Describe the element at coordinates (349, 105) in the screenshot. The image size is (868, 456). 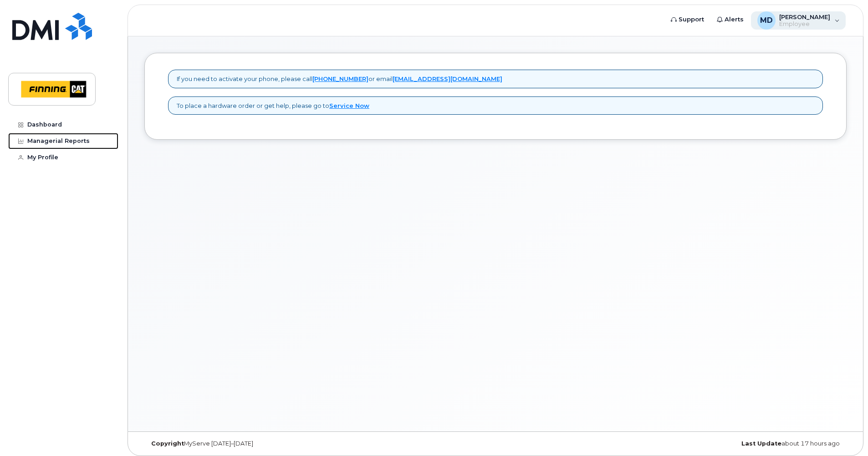
I see `a: Service Now` at that location.